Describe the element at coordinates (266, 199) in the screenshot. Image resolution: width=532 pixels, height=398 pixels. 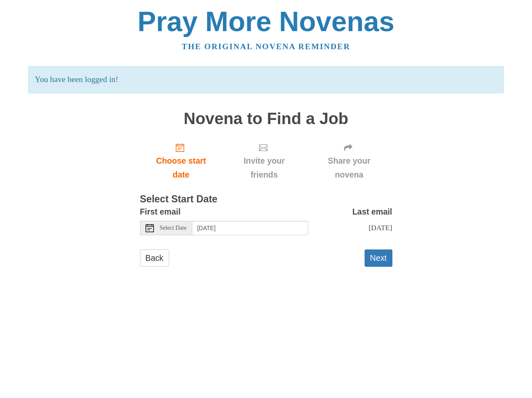
I see `h3: Select Start Date` at that location.